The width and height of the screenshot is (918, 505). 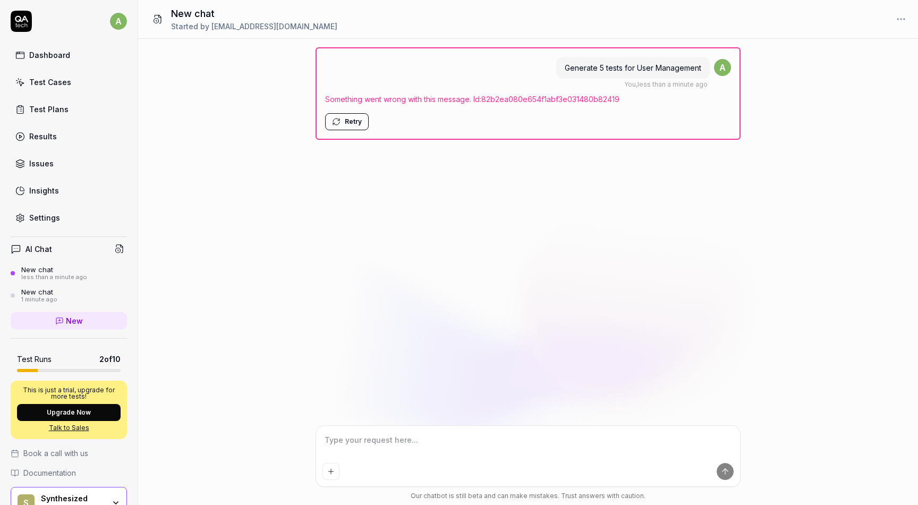 What do you see at coordinates (69, 453) in the screenshot?
I see `a: Book a call with us` at bounding box center [69, 453].